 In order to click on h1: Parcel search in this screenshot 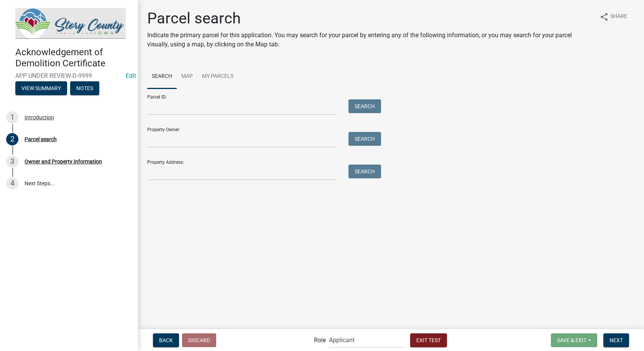, I will do `click(371, 18)`.